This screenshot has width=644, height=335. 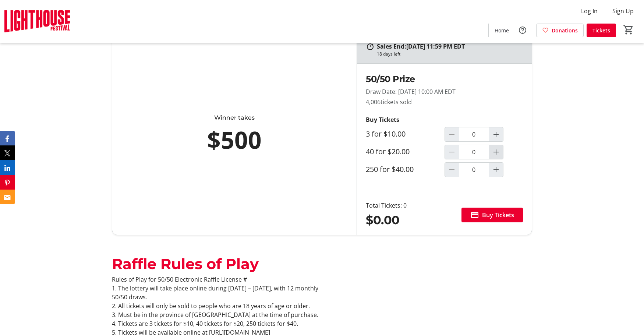 What do you see at coordinates (322, 324) in the screenshot?
I see `p: 4. Tickets are 3 tickets for $10, 40 tickets for $20, 250 tickets for $40.` at bounding box center [322, 324].